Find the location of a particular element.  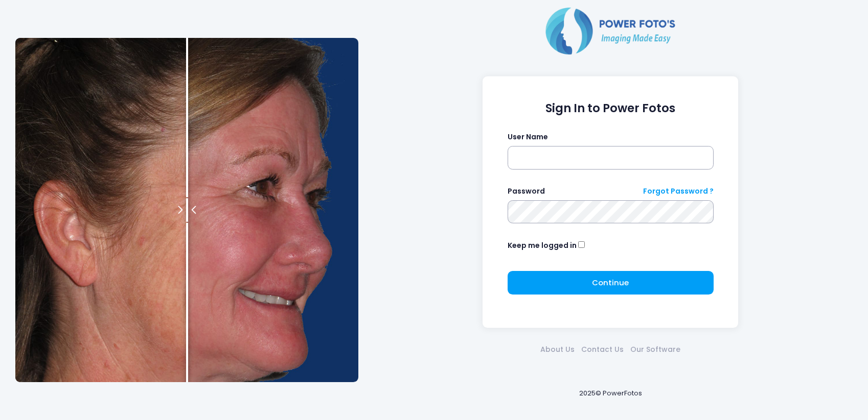

a: Our Software is located at coordinates (655, 349).